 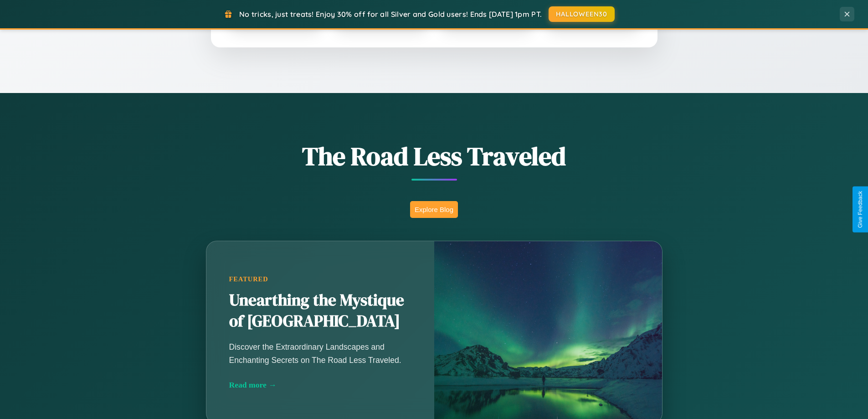 What do you see at coordinates (320, 385) in the screenshot?
I see `div: Read more →` at bounding box center [320, 385].